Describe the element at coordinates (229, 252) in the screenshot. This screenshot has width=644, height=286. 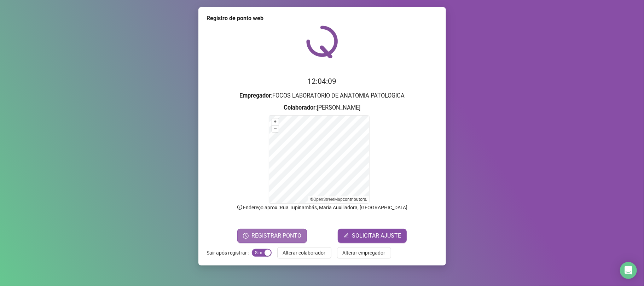
I see `label: Sair após registrar` at that location.